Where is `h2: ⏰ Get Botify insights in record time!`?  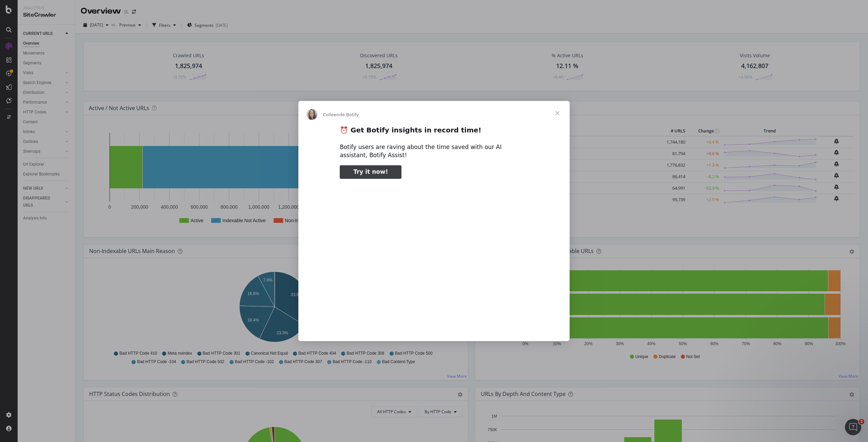
h2: ⏰ Get Botify insights in record time! is located at coordinates (434, 132).